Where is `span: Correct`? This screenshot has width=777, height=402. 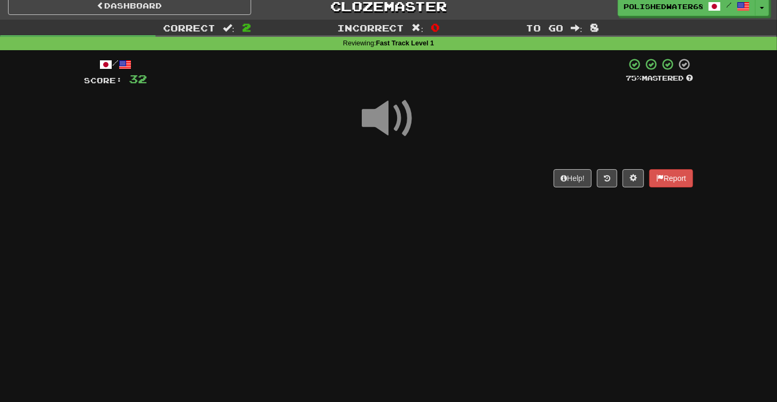
span: Correct is located at coordinates (189, 28).